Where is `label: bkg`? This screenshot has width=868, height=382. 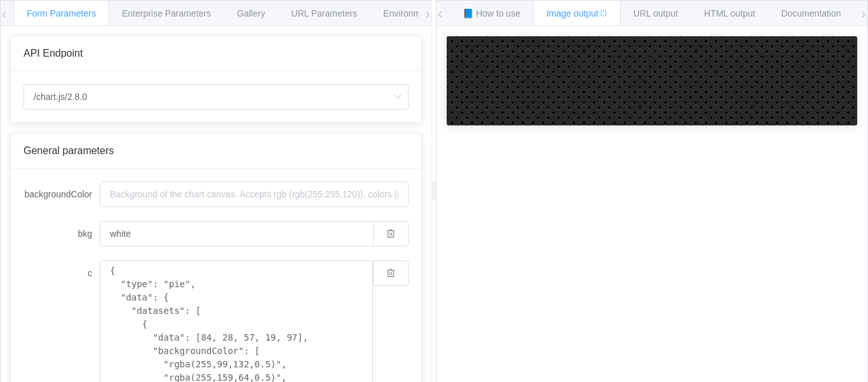
label: bkg is located at coordinates (61, 234).